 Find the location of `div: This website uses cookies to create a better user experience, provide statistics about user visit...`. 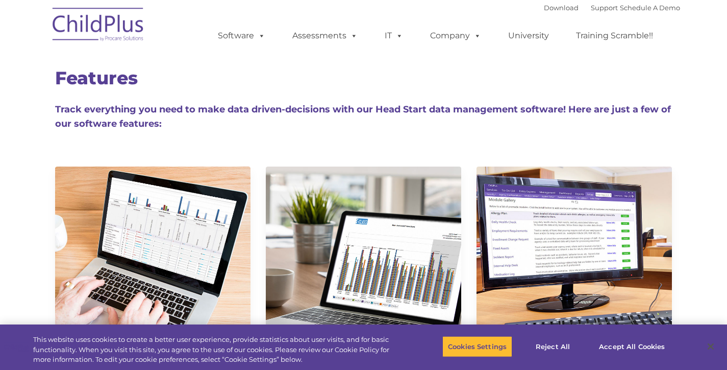

div: This website uses cookies to create a better user experience, provide statistics about user visit... is located at coordinates (216, 349).